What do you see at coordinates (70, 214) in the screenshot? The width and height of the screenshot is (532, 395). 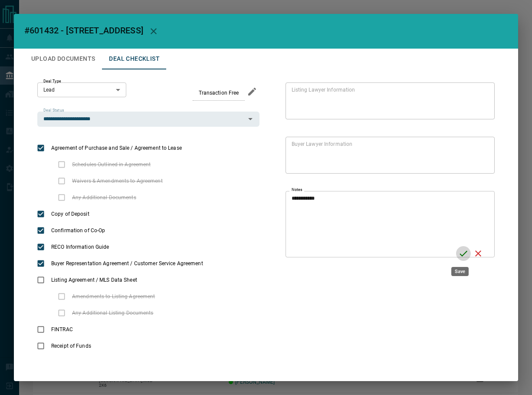 I see `span: Copy of Deposit` at bounding box center [70, 214].